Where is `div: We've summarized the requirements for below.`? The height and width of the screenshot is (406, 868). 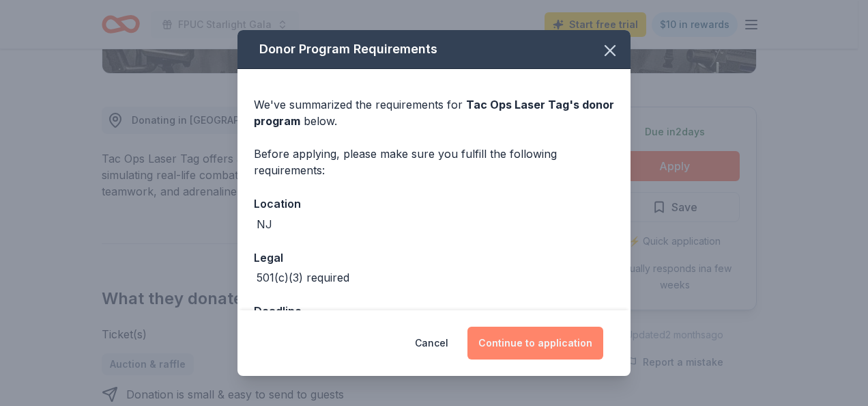 div: We've summarized the requirements for below. is located at coordinates (434, 113).